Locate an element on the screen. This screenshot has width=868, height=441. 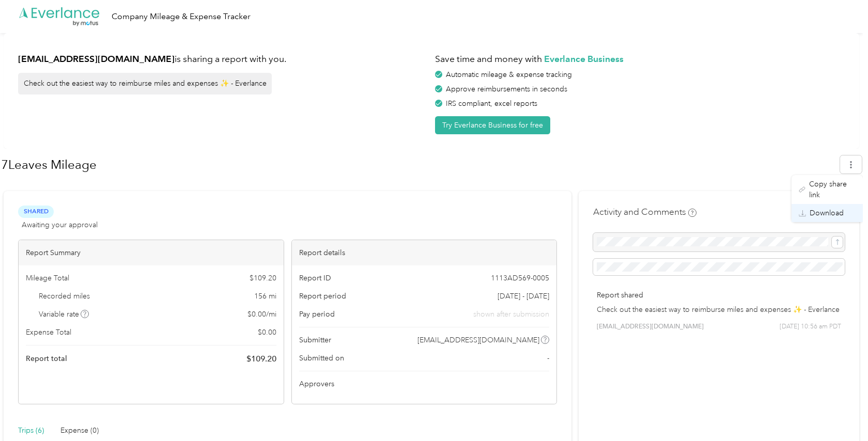
span: Download is located at coordinates (827, 213).